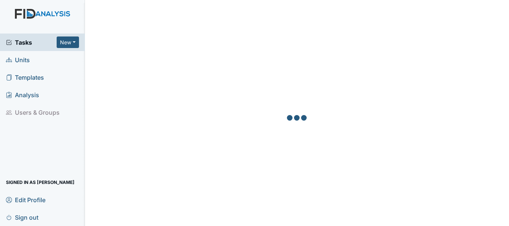  What do you see at coordinates (26, 200) in the screenshot?
I see `span: Edit Profile` at bounding box center [26, 200].